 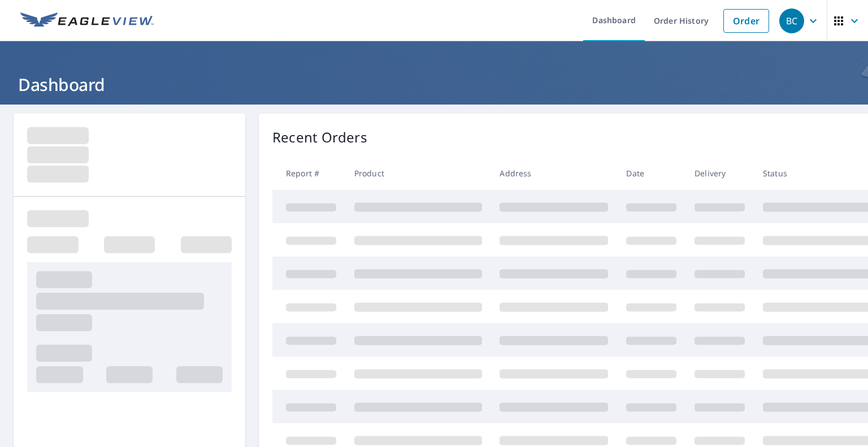 What do you see at coordinates (792, 21) in the screenshot?
I see `div: BC` at bounding box center [792, 21].